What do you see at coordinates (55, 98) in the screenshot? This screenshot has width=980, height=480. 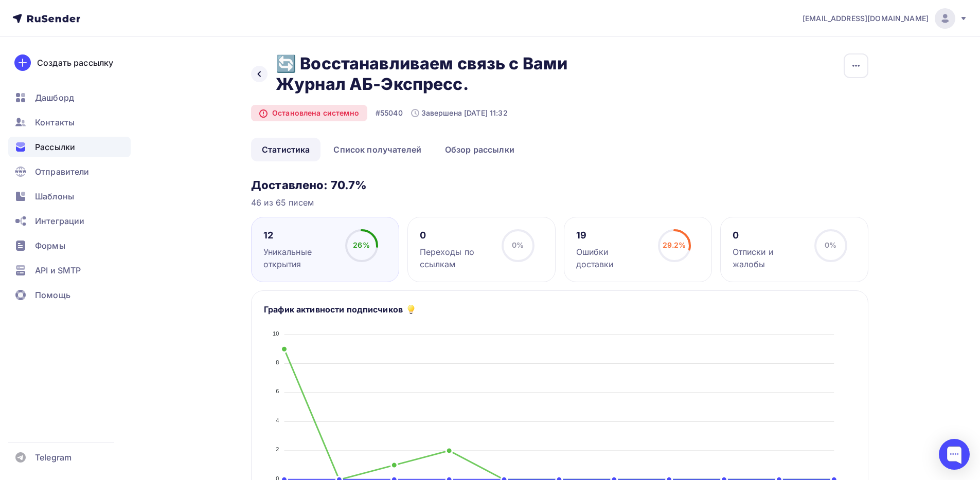 I see `span: Дашборд` at bounding box center [55, 98].